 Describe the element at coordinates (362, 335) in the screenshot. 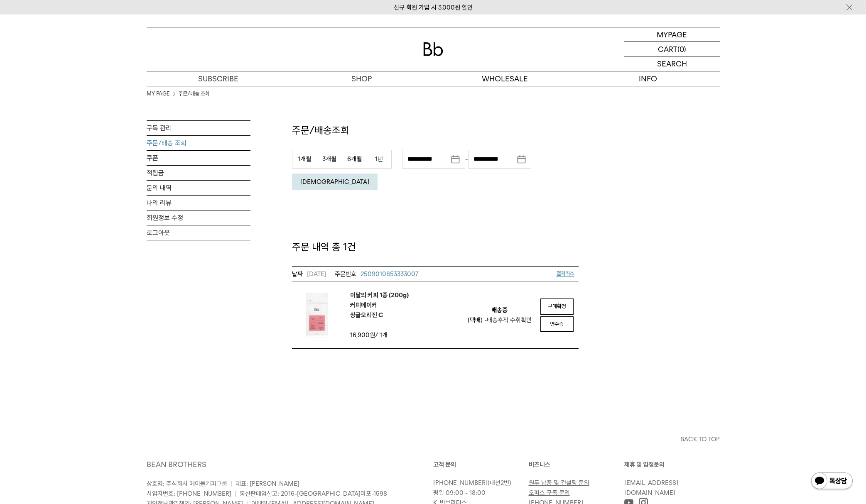

I see `strong: 16,900원` at that location.